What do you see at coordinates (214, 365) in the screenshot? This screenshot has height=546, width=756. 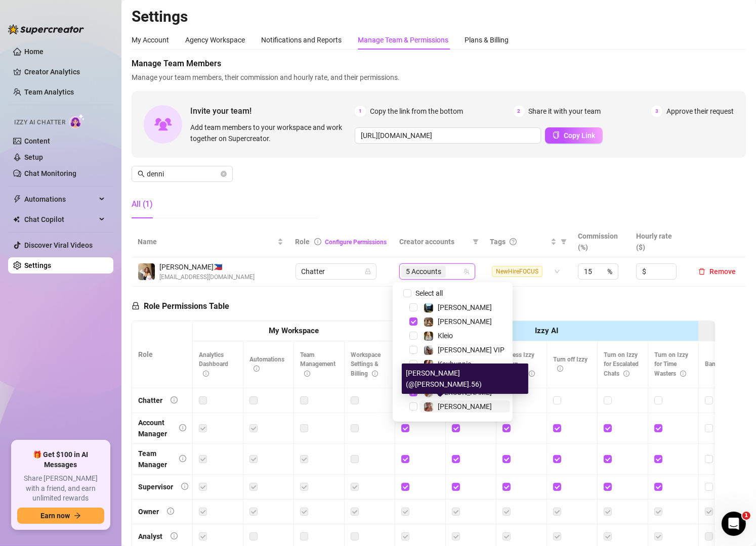 I see `span: Analytics Dashboard` at bounding box center [214, 365].